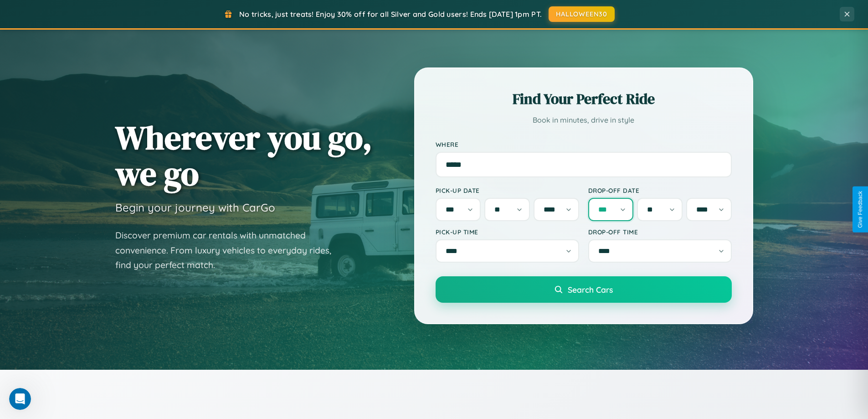 The width and height of the screenshot is (868, 419). I want to click on button: HALLOWEEN30, so click(581, 14).